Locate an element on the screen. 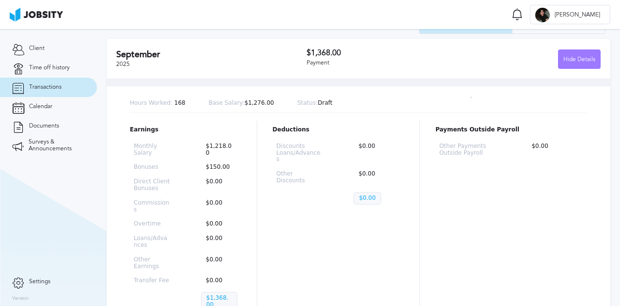  span: Documents is located at coordinates (44, 126).